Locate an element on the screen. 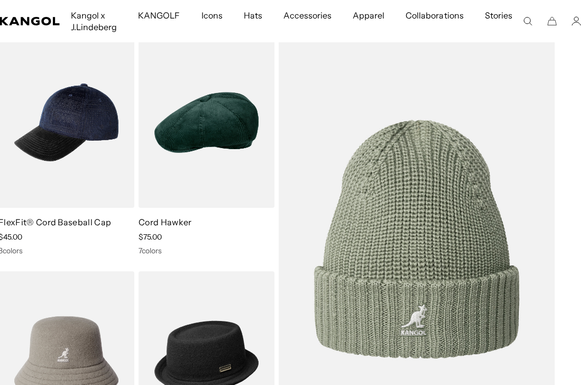  a: Account is located at coordinates (577, 21).